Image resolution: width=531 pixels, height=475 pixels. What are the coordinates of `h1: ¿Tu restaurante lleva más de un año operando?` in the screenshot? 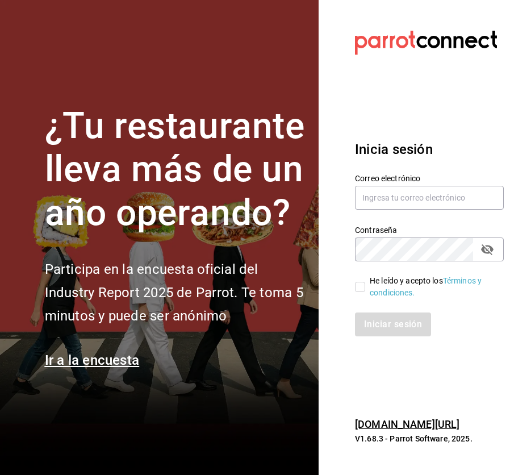 It's located at (175, 170).